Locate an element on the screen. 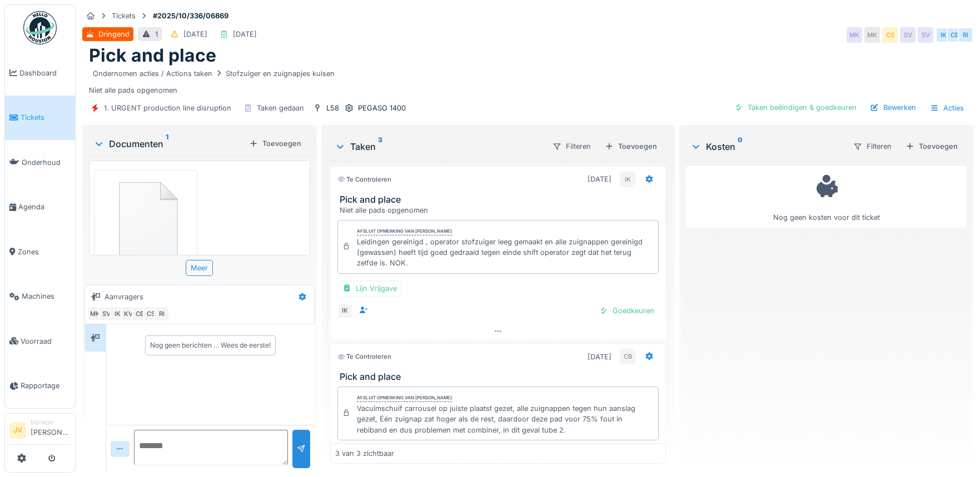 This screenshot has height=477, width=980. div: Taken gedaan is located at coordinates (280, 107).